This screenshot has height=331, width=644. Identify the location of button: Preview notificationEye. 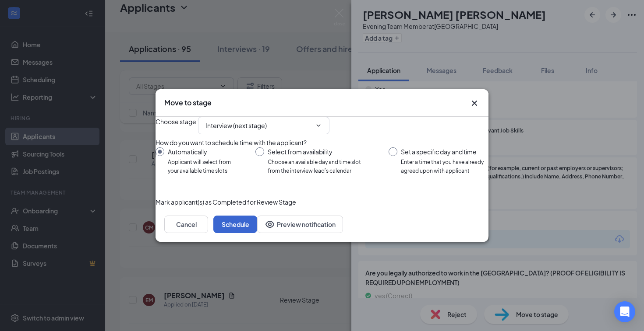
(300, 225).